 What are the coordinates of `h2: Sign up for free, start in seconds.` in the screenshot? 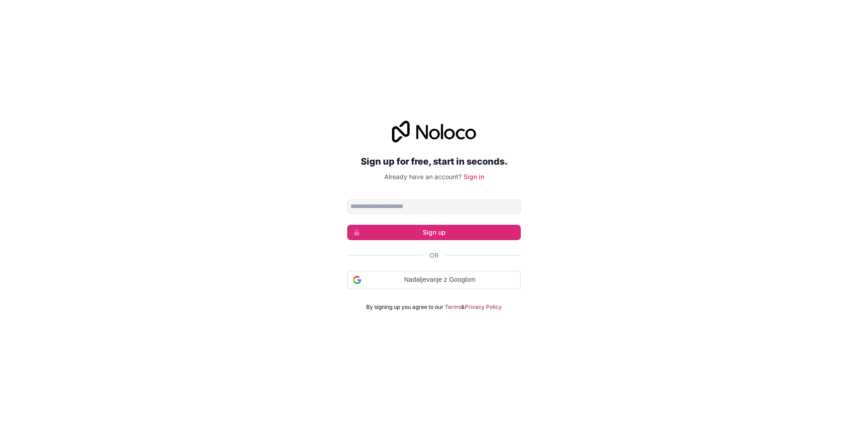 It's located at (434, 162).